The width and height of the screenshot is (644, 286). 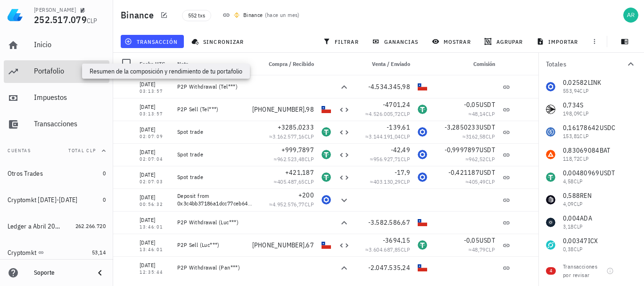 What do you see at coordinates (288, 204) in the screenshot?
I see `span: 4.952.576,77` at bounding box center [288, 204].